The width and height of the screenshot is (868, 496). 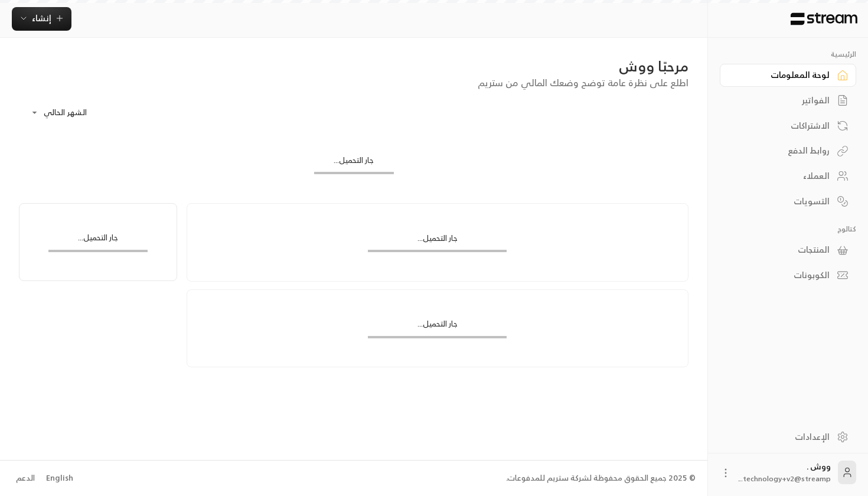 I want to click on span: technology+v2@streamp..., so click(x=785, y=478).